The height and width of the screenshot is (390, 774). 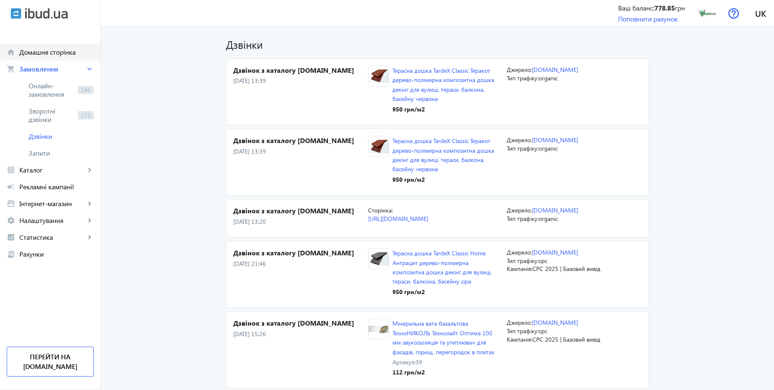 What do you see at coordinates (56, 254) in the screenshot?
I see `span: Рахунки` at bounding box center [56, 254].